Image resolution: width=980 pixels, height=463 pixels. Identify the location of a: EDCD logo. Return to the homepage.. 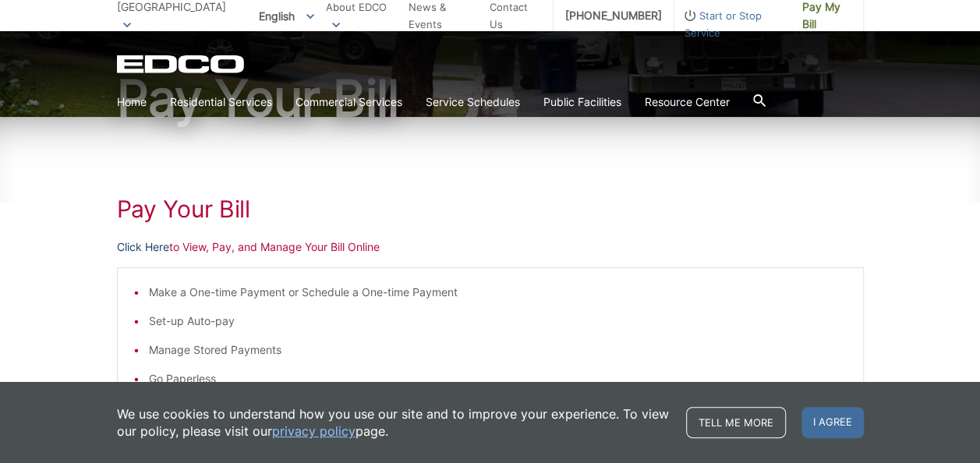
(182, 64).